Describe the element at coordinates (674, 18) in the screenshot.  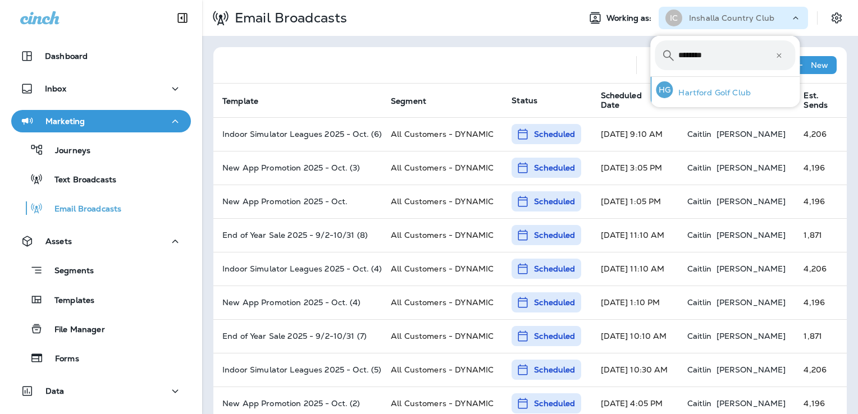
I see `div: IC` at that location.